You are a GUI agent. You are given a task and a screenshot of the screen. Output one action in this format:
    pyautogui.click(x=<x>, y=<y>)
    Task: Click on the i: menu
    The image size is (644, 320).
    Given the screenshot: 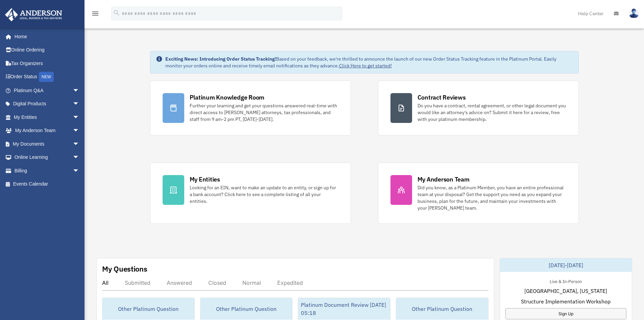 What is the action you would take?
    pyautogui.click(x=95, y=13)
    